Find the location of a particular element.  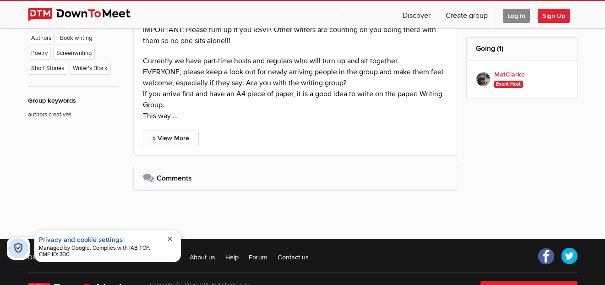

a: Contact us is located at coordinates (293, 257).